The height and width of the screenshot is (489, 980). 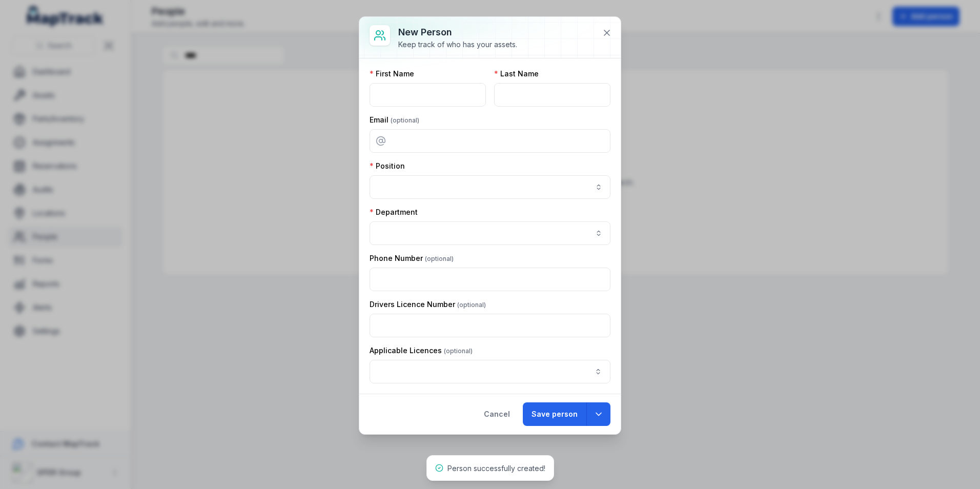 I want to click on label: Department, so click(x=394, y=212).